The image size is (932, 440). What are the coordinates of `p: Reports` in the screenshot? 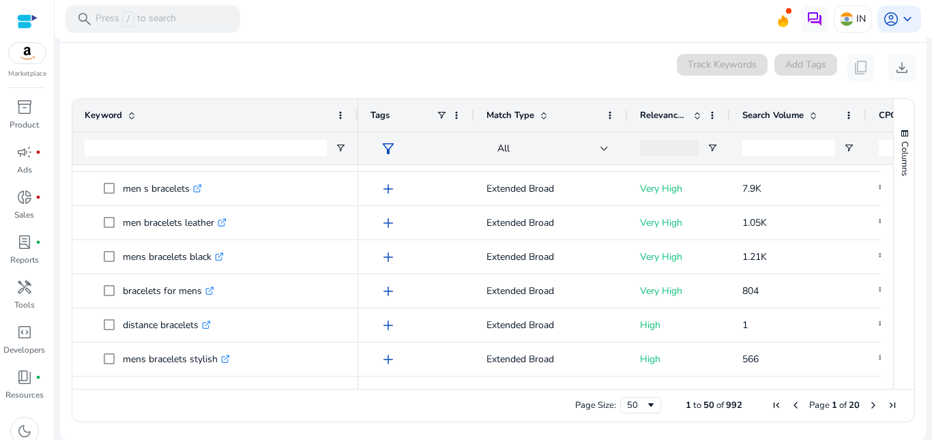 It's located at (25, 260).